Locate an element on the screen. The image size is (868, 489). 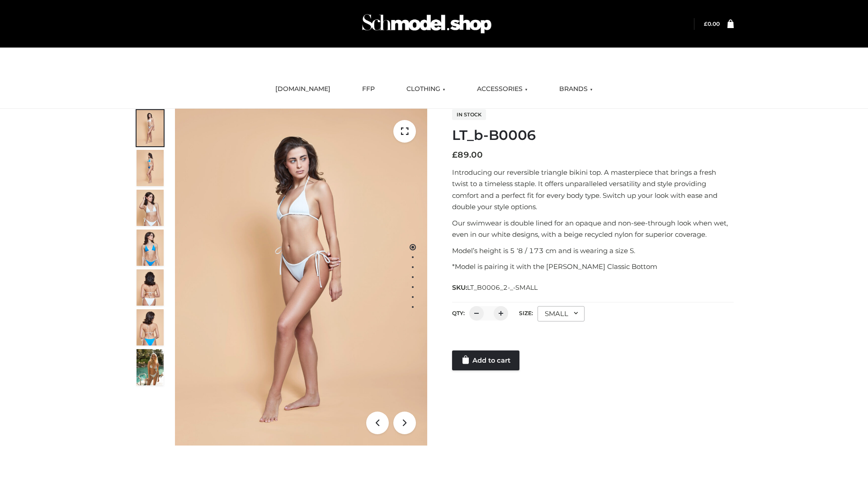
a: £0.00 is located at coordinates (712, 24).